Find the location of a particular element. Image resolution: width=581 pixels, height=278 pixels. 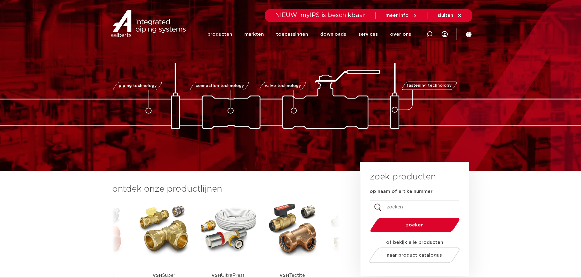

span: piping technology is located at coordinates (138, 86).